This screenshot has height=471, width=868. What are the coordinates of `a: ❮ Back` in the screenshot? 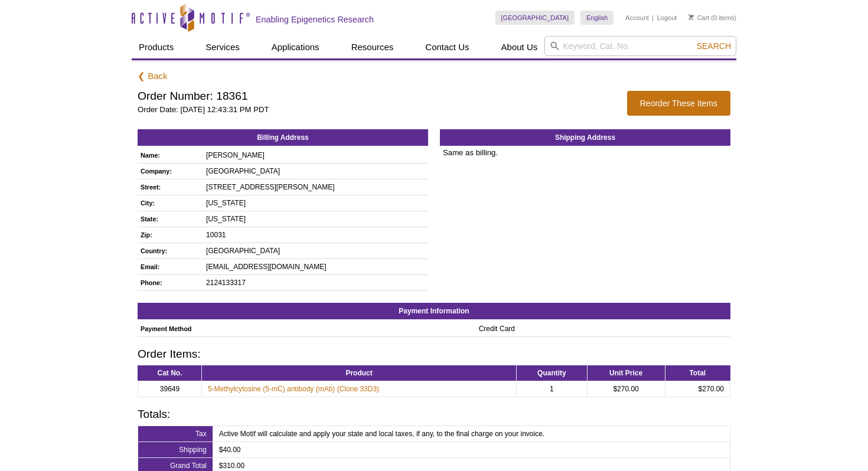 It's located at (152, 76).